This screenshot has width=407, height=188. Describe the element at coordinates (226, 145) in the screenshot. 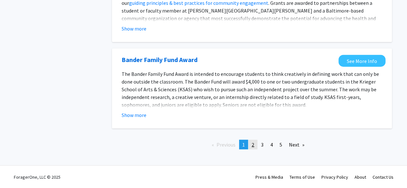

I see `span: Previous` at that location.